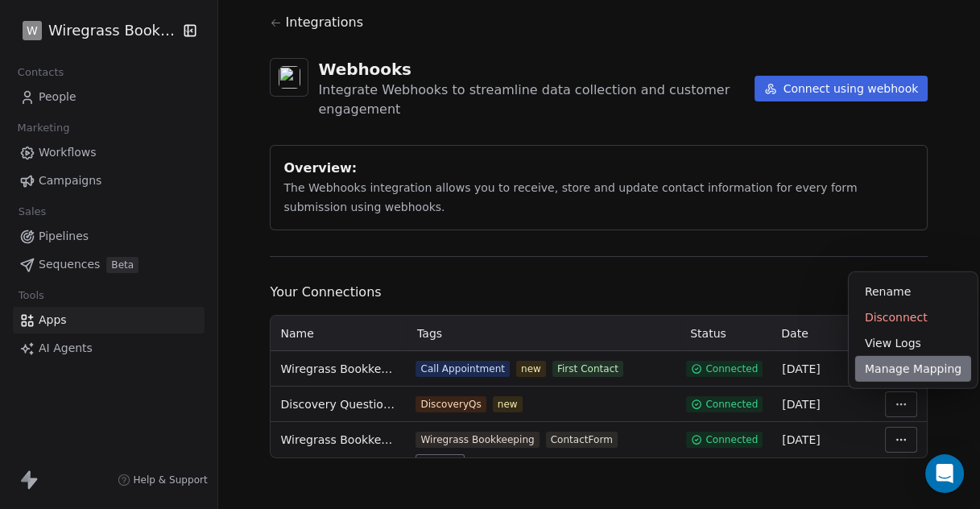 The height and width of the screenshot is (509, 980). What do you see at coordinates (462, 369) in the screenshot?
I see `div: Call Appointment` at bounding box center [462, 369].